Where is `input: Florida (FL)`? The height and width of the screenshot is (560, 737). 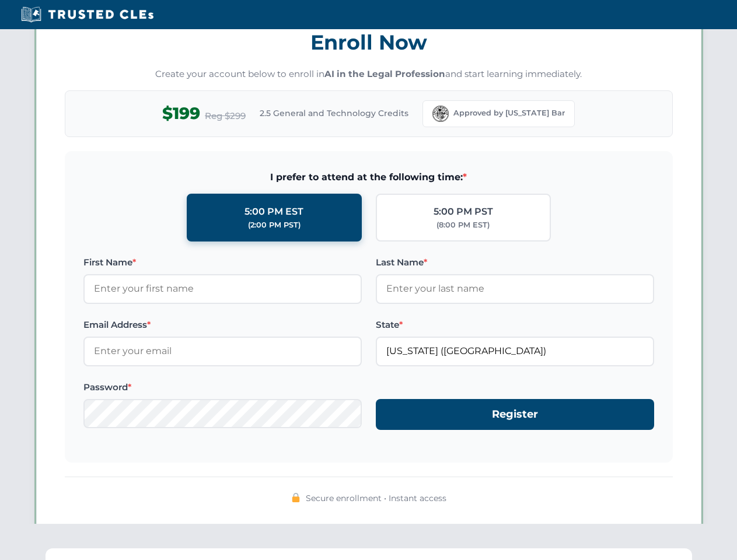
input: Florida (FL) is located at coordinates (515, 351).